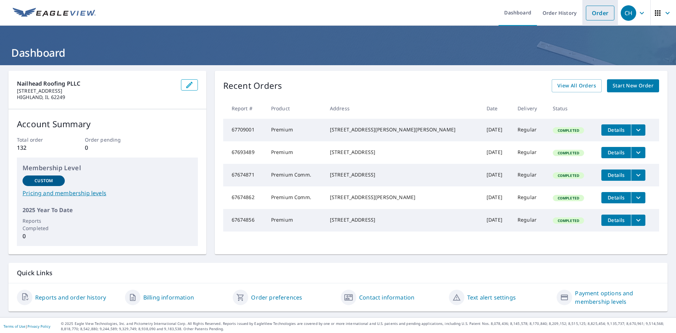 This screenshot has width=676, height=333. Describe the element at coordinates (530, 108) in the screenshot. I see `th: Delivery` at that location.